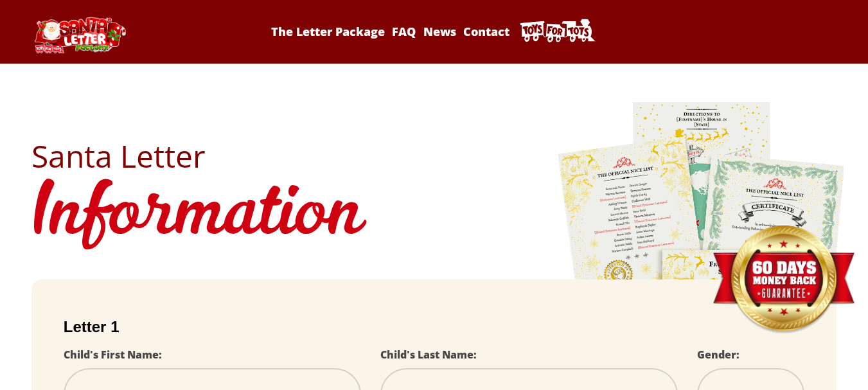  What do you see at coordinates (718, 355) in the screenshot?
I see `label: Gender:` at bounding box center [718, 355].